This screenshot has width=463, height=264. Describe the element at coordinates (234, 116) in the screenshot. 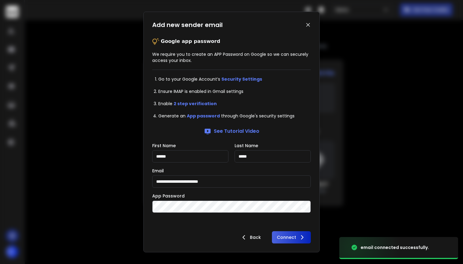

I see `li: Generate an through Google's security settings` at that location.